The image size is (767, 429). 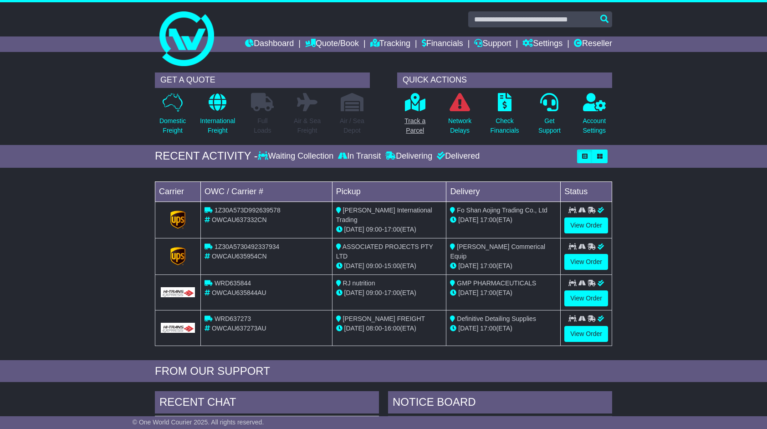 What do you see at coordinates (415, 126) in the screenshot?
I see `p: Track a Parcel` at bounding box center [415, 126].